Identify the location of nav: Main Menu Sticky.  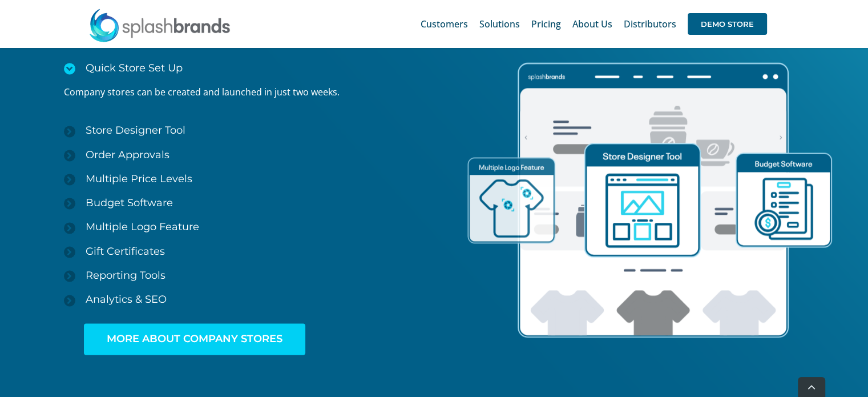
(593, 24).